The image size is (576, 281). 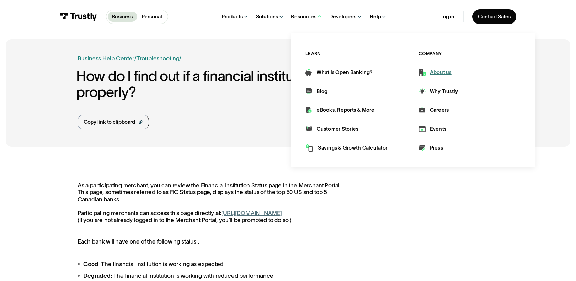 What do you see at coordinates (213, 264) in the screenshot?
I see `li: : The financial institution is working as expected` at bounding box center [213, 264].